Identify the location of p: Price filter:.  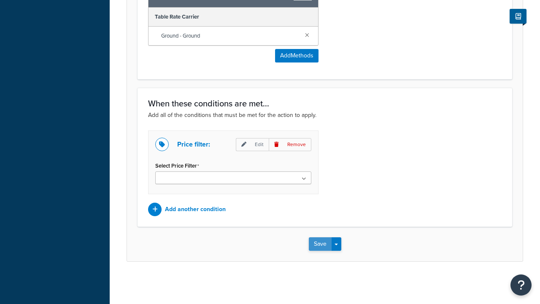
(193, 144).